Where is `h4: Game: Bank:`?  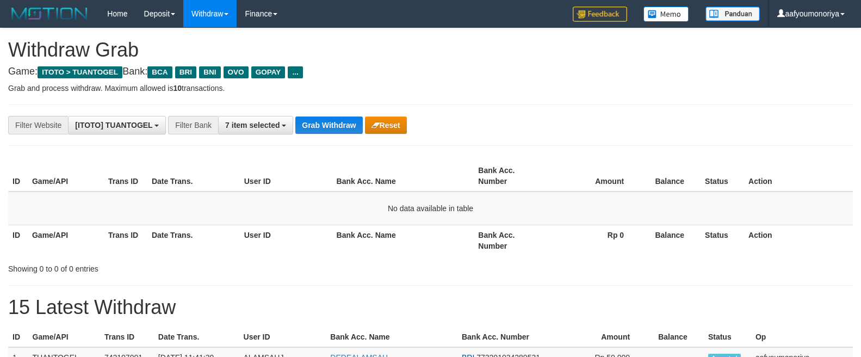 h4: Game: Bank: is located at coordinates (430, 72).